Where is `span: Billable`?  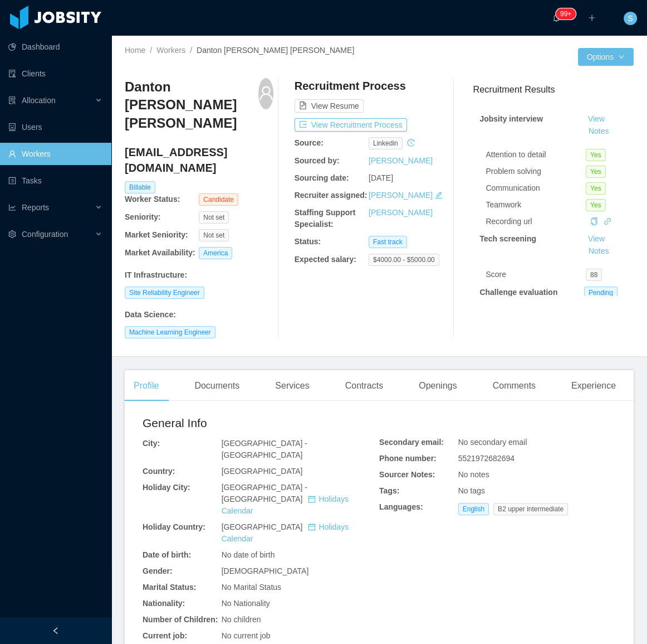
span: Billable is located at coordinates (139, 187).